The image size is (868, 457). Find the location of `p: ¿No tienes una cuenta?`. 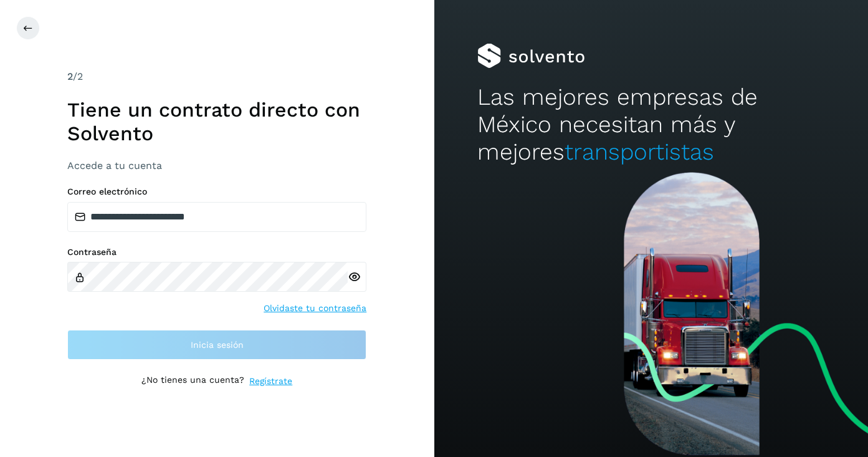

p: ¿No tienes una cuenta? is located at coordinates (193, 381).